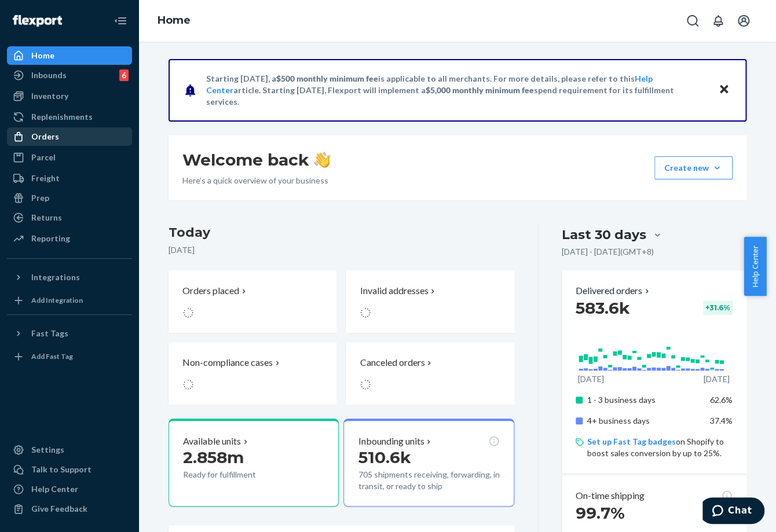 The height and width of the screenshot is (532, 776). Describe the element at coordinates (69, 469) in the screenshot. I see `button: Talk to Support` at that location.